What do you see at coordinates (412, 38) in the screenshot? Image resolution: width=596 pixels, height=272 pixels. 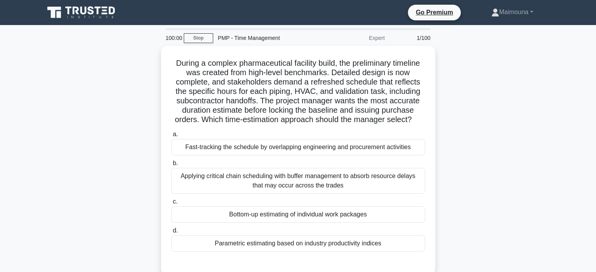 I see `div: 1/100` at bounding box center [412, 38].